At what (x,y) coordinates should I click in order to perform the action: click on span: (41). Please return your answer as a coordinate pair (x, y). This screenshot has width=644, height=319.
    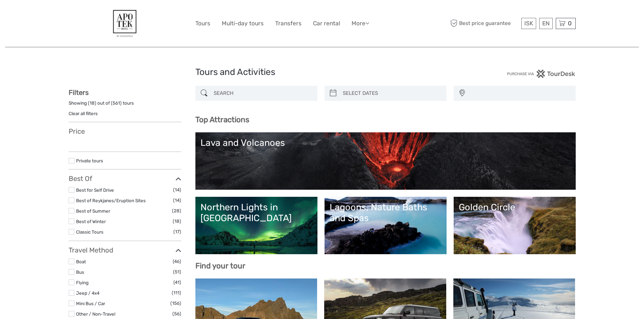
    Looking at the image, I should click on (177, 282).